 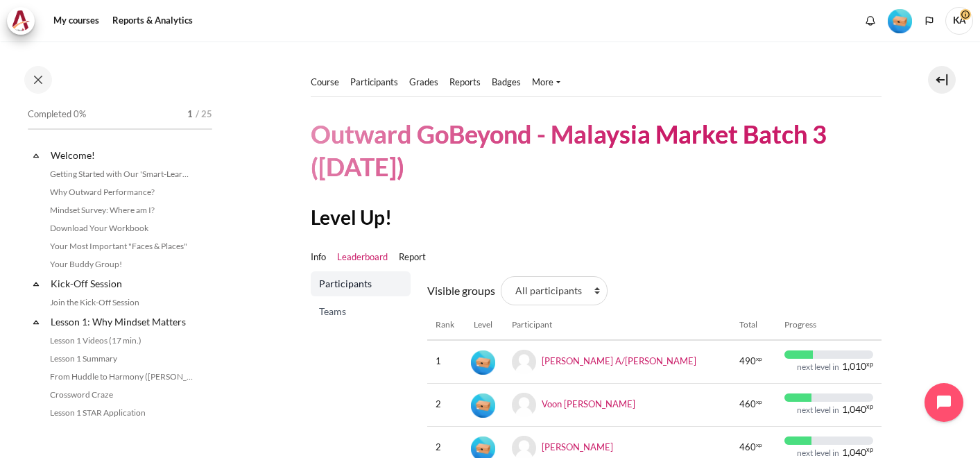 I want to click on a: Teams, so click(x=361, y=311).